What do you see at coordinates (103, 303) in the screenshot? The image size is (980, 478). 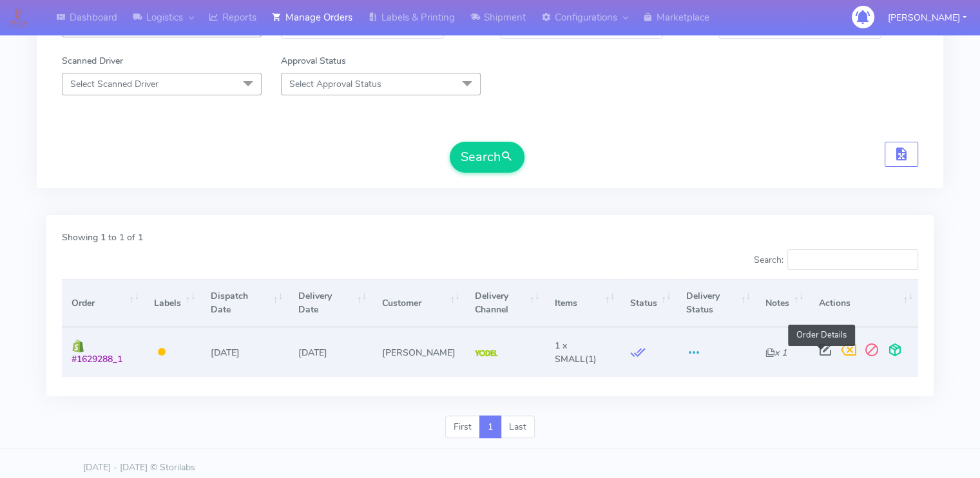 I see `th: Order: activate to sort column ascending` at bounding box center [103, 303].